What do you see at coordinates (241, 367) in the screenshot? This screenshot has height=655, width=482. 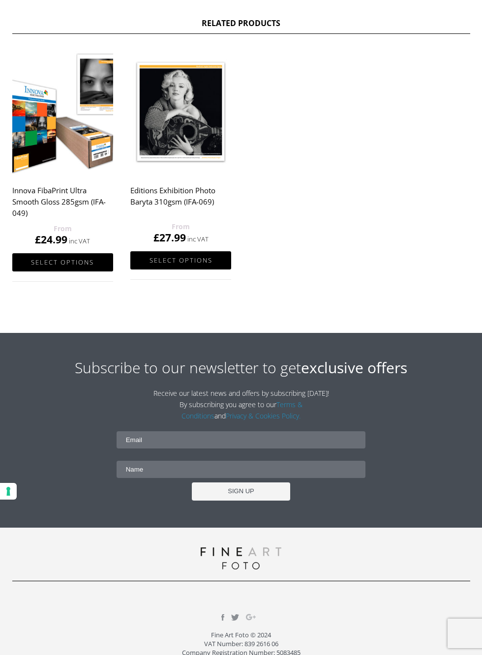 I see `h2: Subscribe to our newsletter to get` at bounding box center [241, 367].